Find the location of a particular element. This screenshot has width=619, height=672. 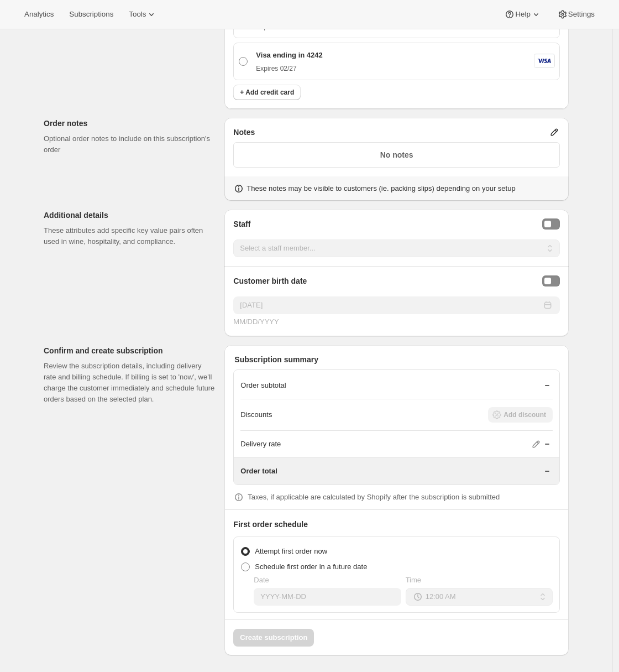

p: Confirm and create subscription is located at coordinates (129, 350).